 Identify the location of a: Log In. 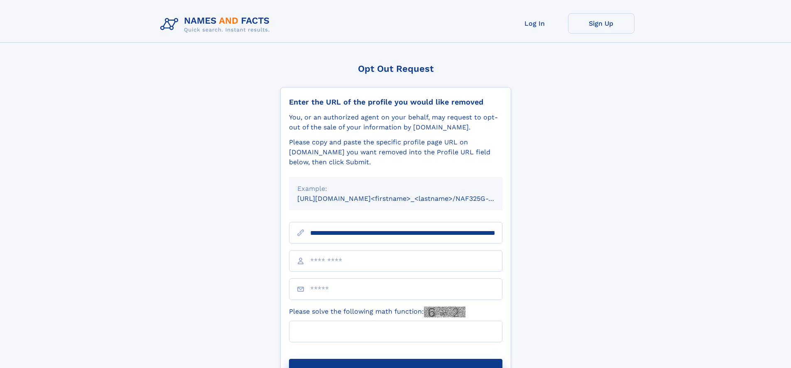
(535, 23).